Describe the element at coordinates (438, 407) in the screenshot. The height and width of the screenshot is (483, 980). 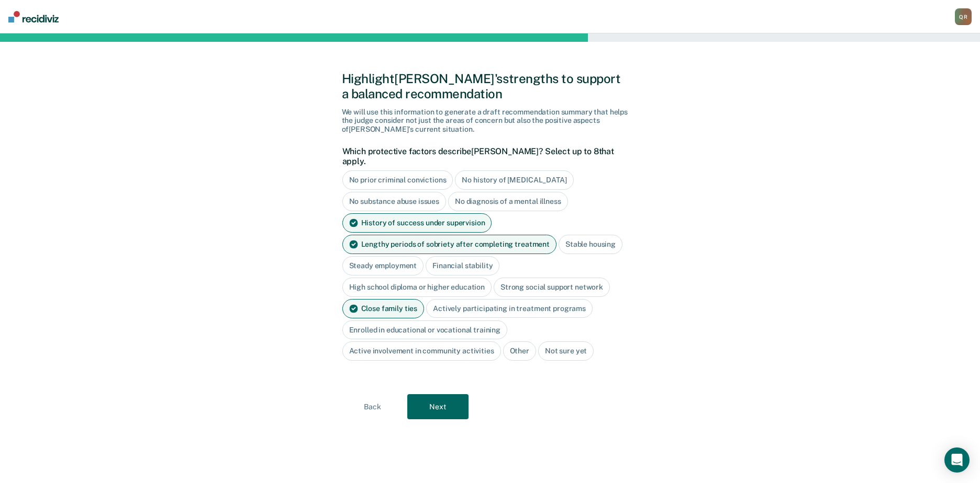
I see `button: Next` at that location.